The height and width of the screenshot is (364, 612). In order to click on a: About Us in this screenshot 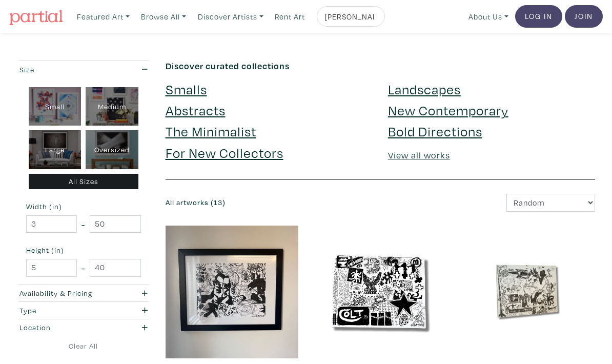, I will do `click(489, 16)`.